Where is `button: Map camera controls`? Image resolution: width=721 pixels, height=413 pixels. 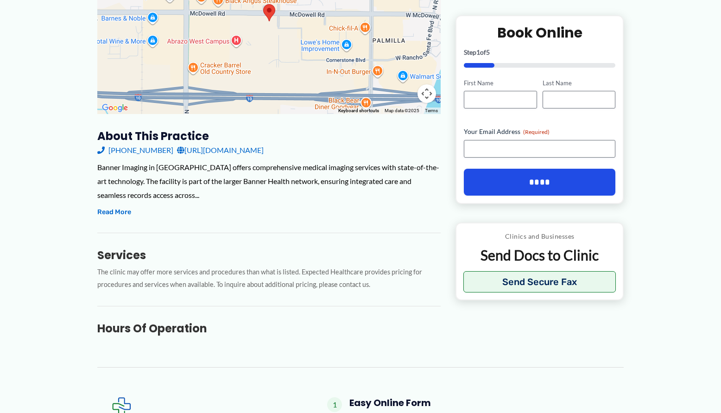 button: Map camera controls is located at coordinates (427, 94).